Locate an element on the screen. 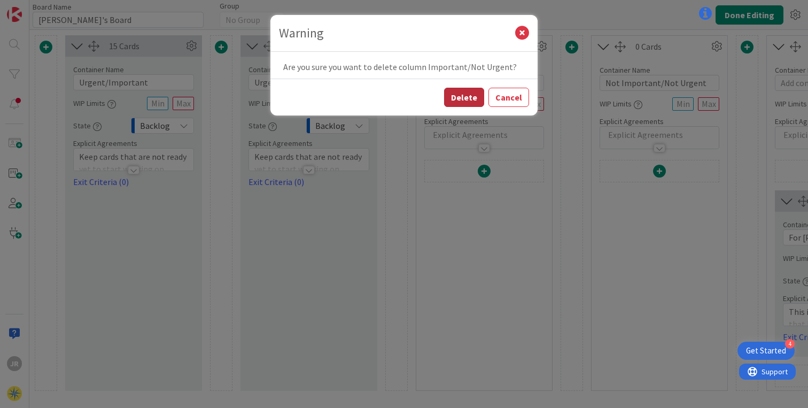 Image resolution: width=808 pixels, height=408 pixels. button: Cancel is located at coordinates (509, 97).